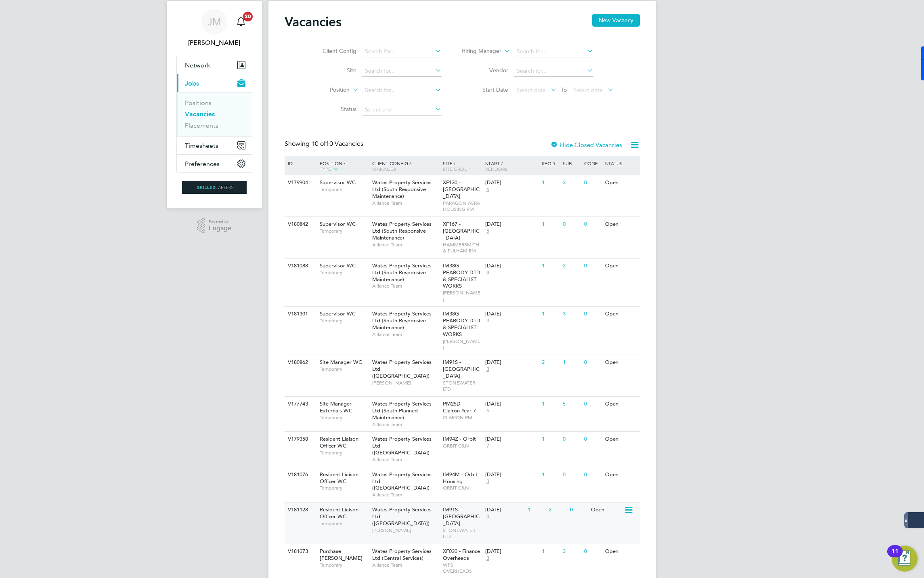 This screenshot has width=924, height=578. What do you see at coordinates (497, 169) in the screenshot?
I see `span: Vendors` at bounding box center [497, 169].